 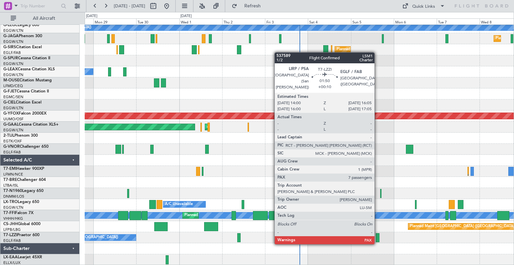 What do you see at coordinates (11, 147) in the screenshot?
I see `span: G-VNOR` at bounding box center [11, 147].